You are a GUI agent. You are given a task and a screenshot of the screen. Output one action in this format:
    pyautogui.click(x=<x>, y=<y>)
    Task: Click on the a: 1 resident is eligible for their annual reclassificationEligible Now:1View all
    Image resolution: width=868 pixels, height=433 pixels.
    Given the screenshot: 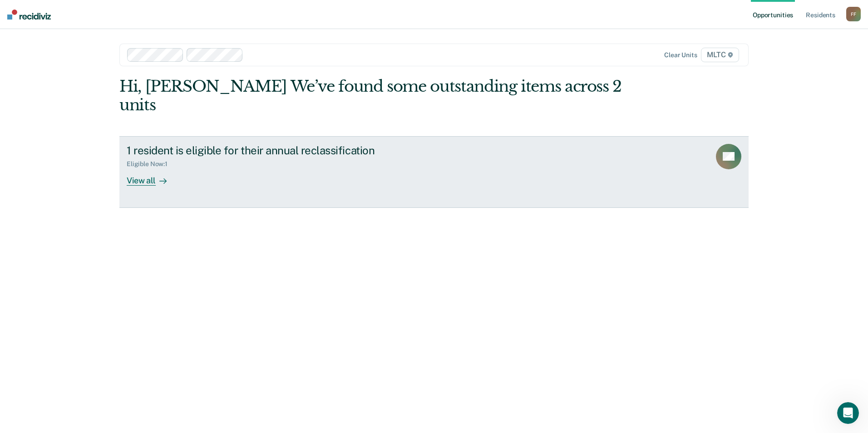 What is the action you would take?
    pyautogui.click(x=434, y=172)
    